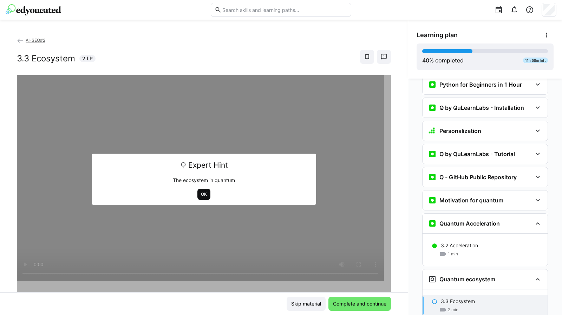  I want to click on div: % completed, so click(443, 60).